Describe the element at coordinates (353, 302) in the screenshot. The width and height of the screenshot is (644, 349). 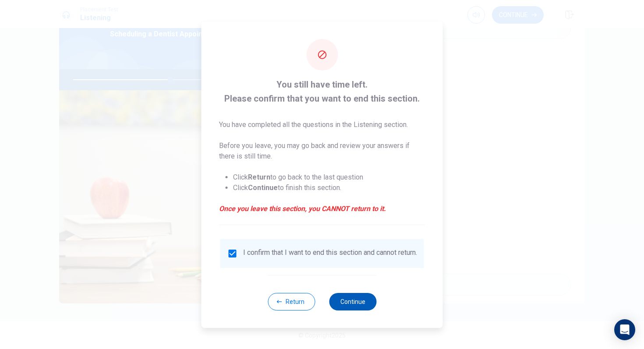
I see `button: Continue` at that location.